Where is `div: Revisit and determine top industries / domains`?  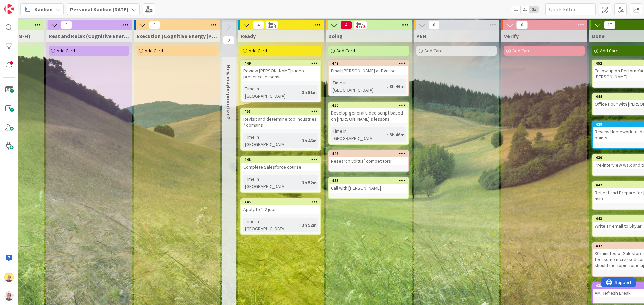 div: Revisit and determine top industries / domains is located at coordinates (281, 122).